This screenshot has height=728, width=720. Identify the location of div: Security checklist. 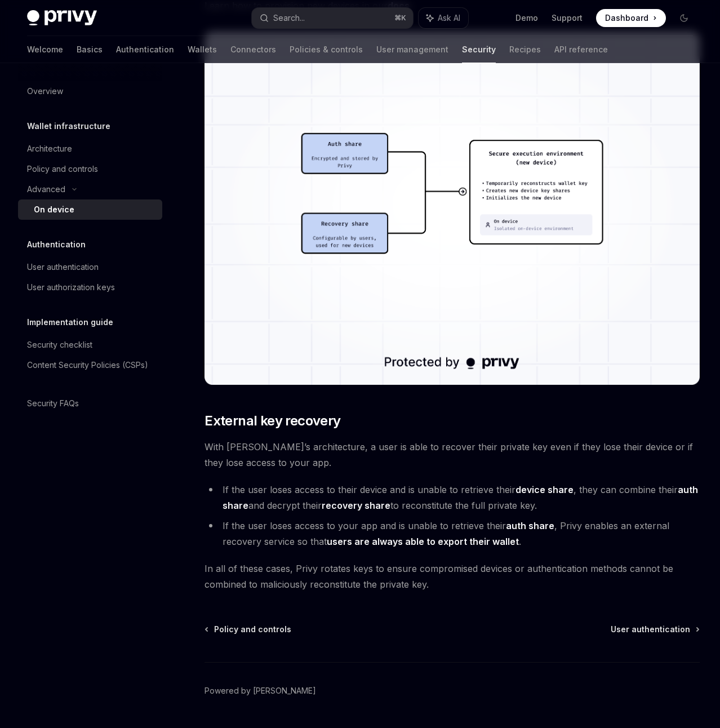
(59, 345).